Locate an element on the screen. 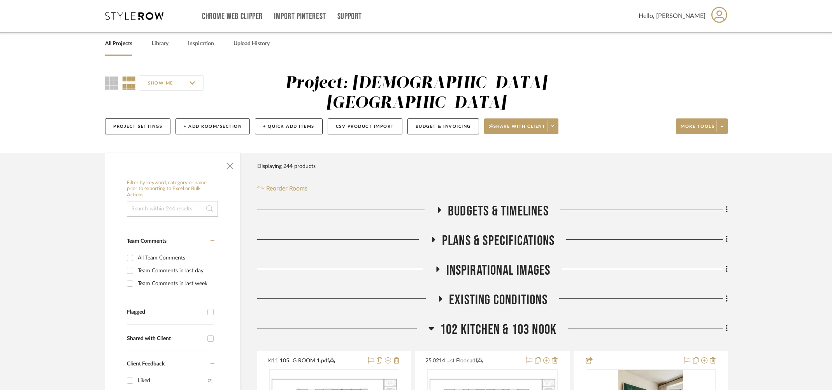  button: Reorder Rooms is located at coordinates (282, 188).